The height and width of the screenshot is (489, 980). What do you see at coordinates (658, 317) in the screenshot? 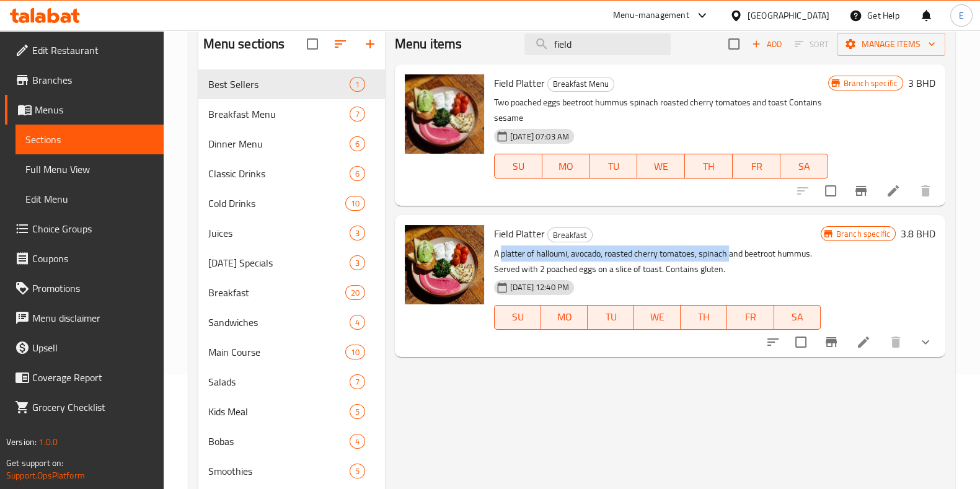
I see `button: WE` at bounding box center [658, 317].